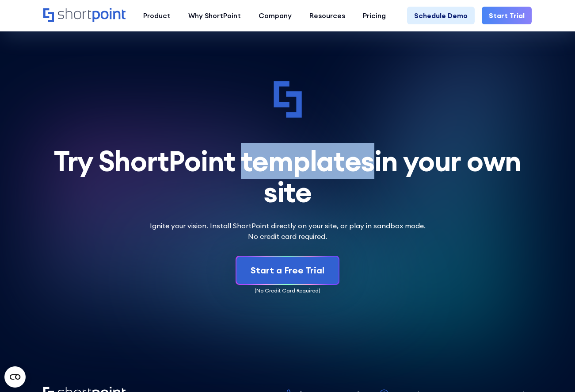  What do you see at coordinates (441, 15) in the screenshot?
I see `a: Schedule Demo` at bounding box center [441, 15].